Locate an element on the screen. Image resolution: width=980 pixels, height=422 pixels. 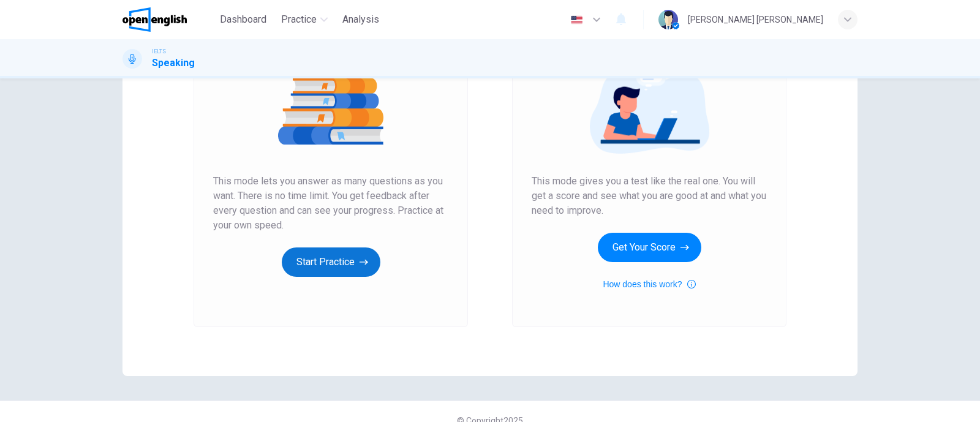
a: Dashboard is located at coordinates (243, 19).